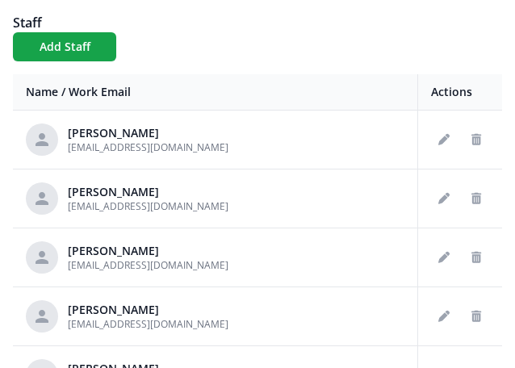  Describe the element at coordinates (460, 92) in the screenshot. I see `th: Actions` at that location.